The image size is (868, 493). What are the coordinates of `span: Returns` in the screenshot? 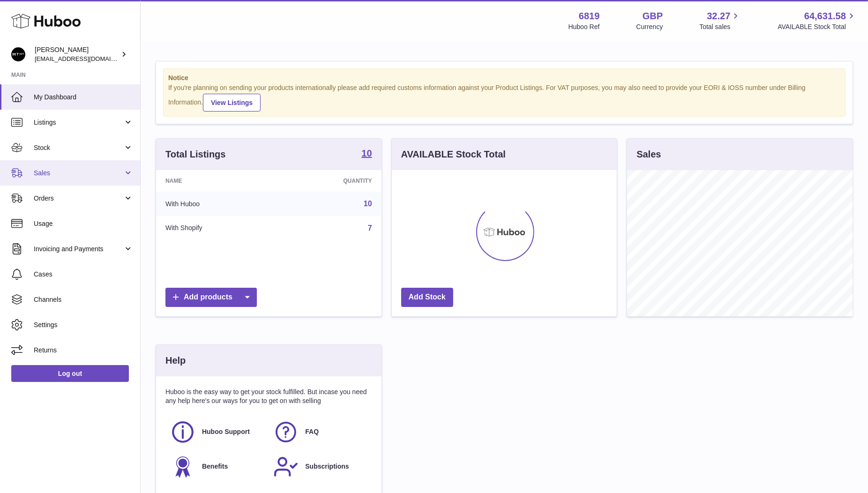 It's located at (84, 350).